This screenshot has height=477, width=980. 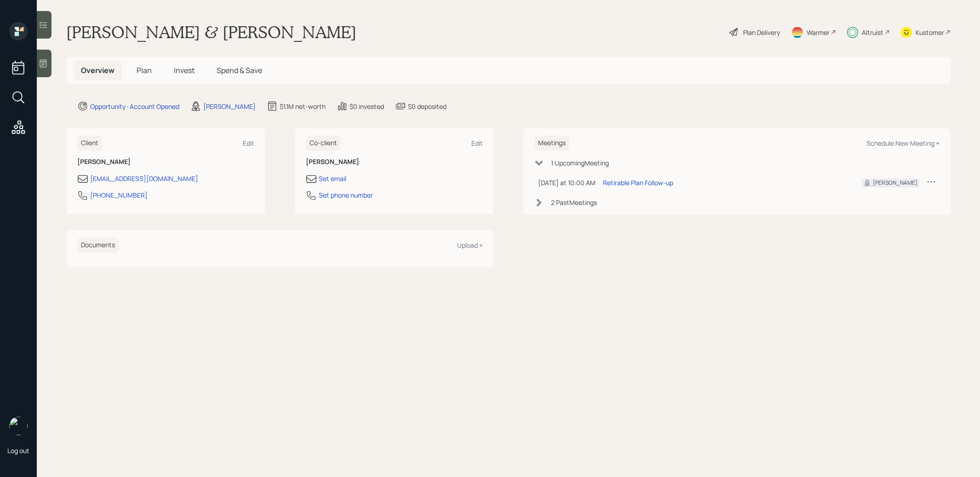 What do you see at coordinates (239, 70) in the screenshot?
I see `span: Spend & Save` at bounding box center [239, 70].